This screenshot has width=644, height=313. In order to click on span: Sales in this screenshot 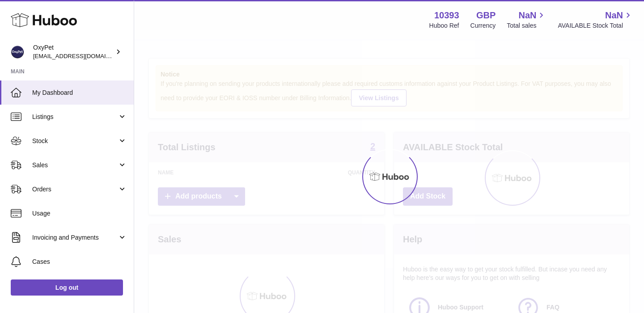, I will do `click(75, 166)`.